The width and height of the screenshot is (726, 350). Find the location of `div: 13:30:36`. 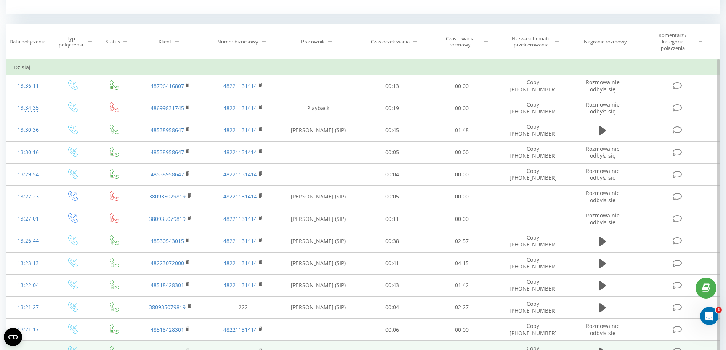

div: 13:30:36 is located at coordinates (28, 130).